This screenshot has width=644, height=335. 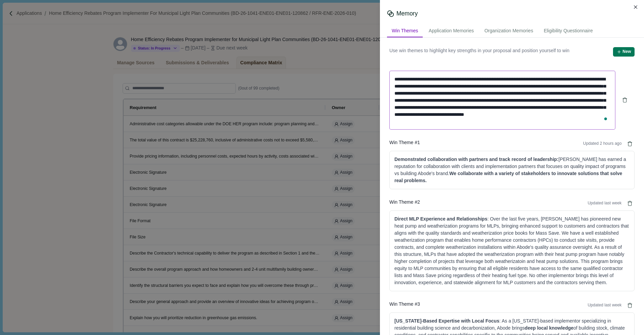 I want to click on span: Updated 2 hours ago, so click(x=602, y=144).